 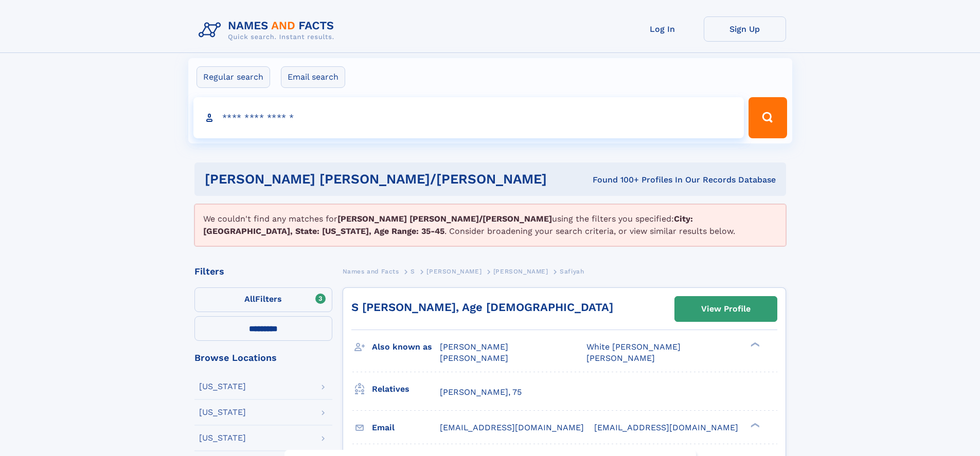 What do you see at coordinates (469, 118) in the screenshot?
I see `input: search input` at bounding box center [469, 118].